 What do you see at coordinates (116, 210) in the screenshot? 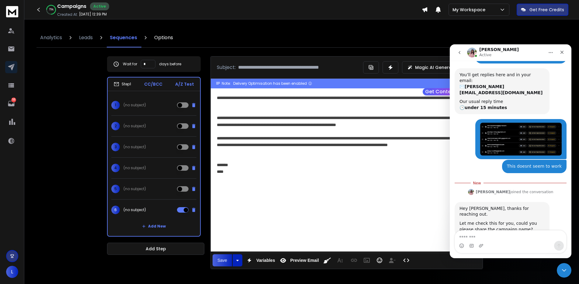
I see `span: 6` at bounding box center [116, 210].